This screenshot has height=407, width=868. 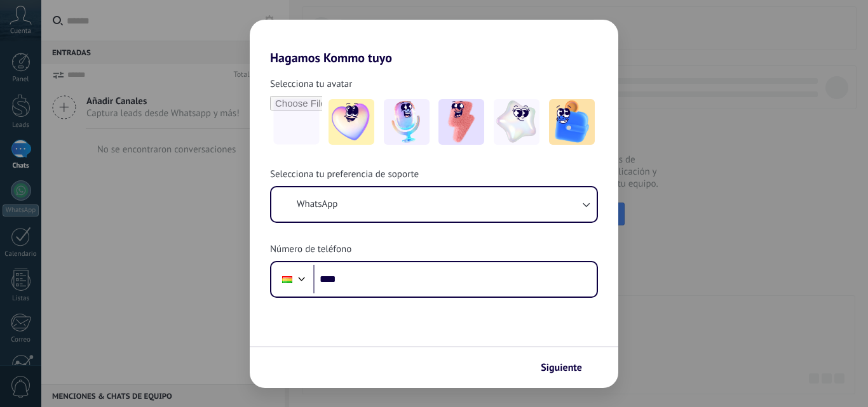 I want to click on button: Siguiente, so click(x=567, y=367).